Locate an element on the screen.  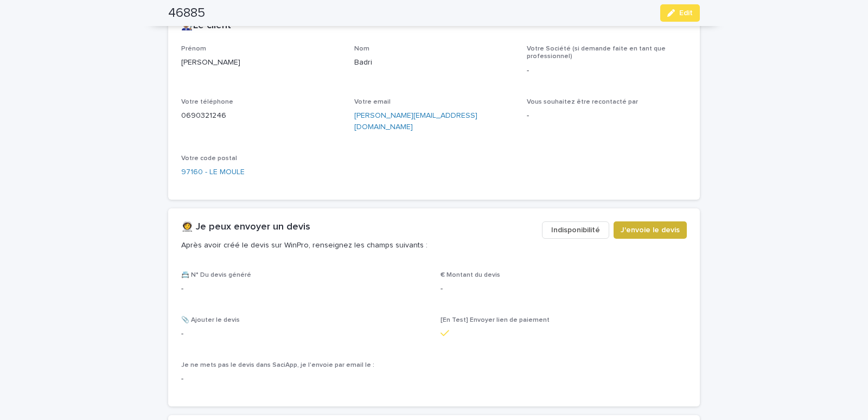
span: [En Test] Envoyer lien de paiement is located at coordinates (495, 320).